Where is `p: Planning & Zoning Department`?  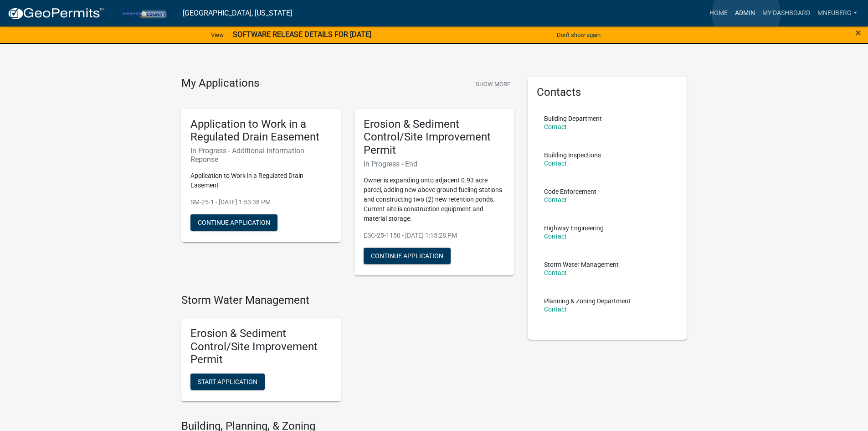 p: Planning & Zoning Department is located at coordinates (588, 301).